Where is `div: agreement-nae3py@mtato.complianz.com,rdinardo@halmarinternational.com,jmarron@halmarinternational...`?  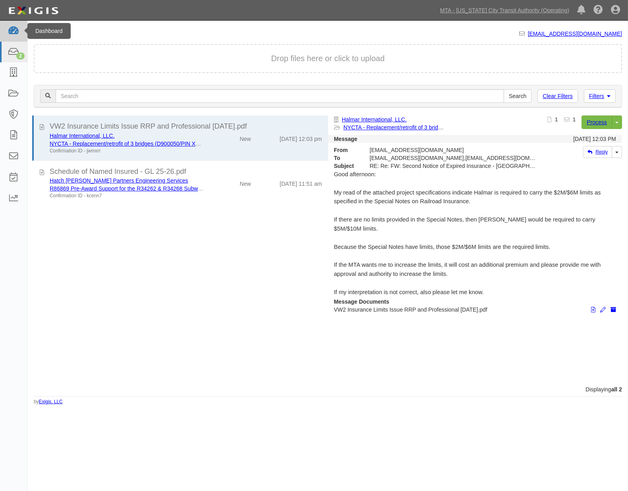 div: agreement-nae3py@mtato.complianz.com,rdinardo@halmarinternational.com,jmarron@halmarinternational... is located at coordinates (453, 158).